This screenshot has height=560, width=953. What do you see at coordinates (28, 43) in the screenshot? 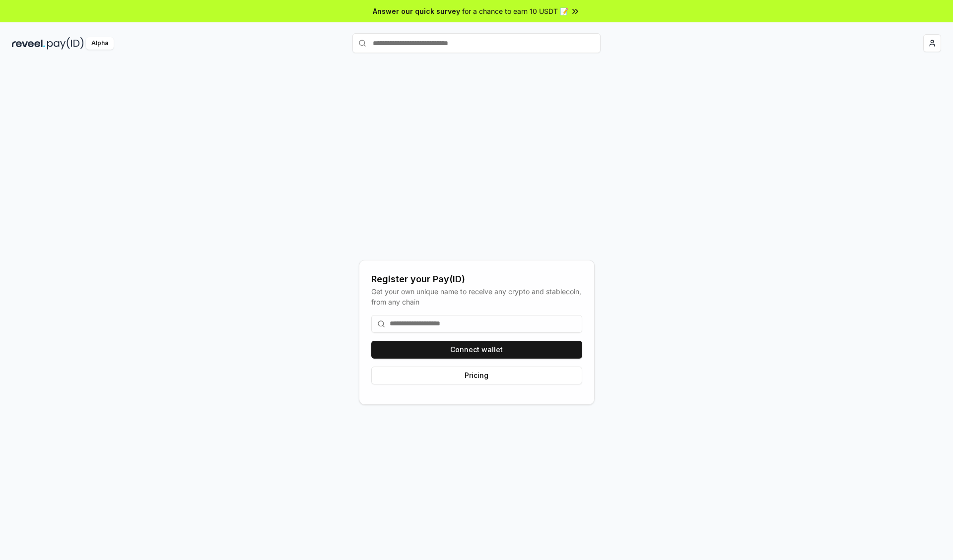
I see `img: reveel_dark` at bounding box center [28, 43].